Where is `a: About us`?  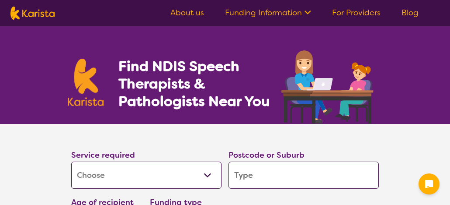
a: About us is located at coordinates (187, 13).